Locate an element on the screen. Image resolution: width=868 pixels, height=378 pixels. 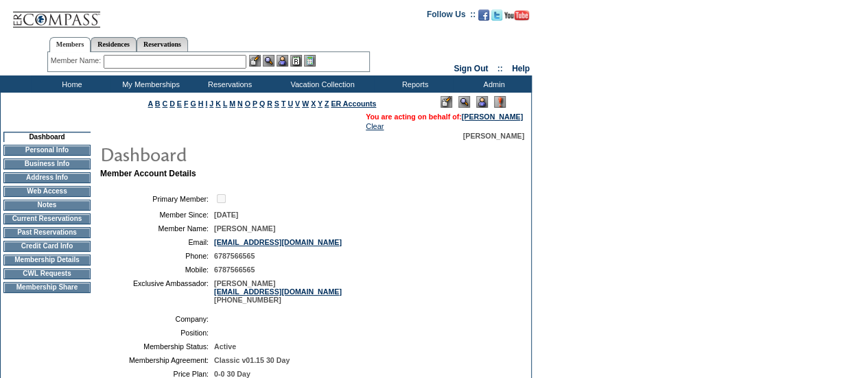
a: Follow us on Twitter is located at coordinates (497, 18).